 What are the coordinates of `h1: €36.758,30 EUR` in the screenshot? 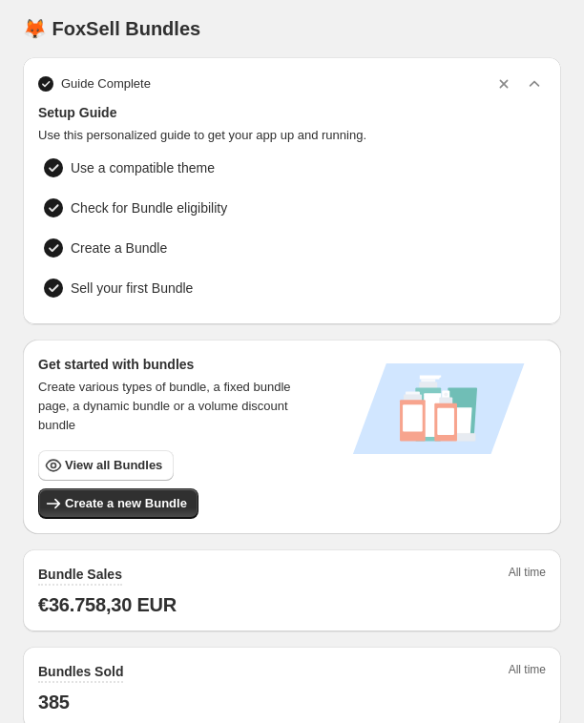 It's located at (292, 605).